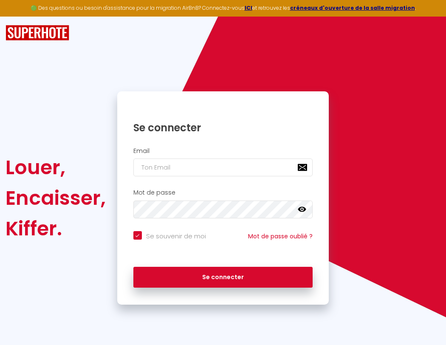 This screenshot has width=446, height=345. I want to click on div: Encaisser,, so click(56, 198).